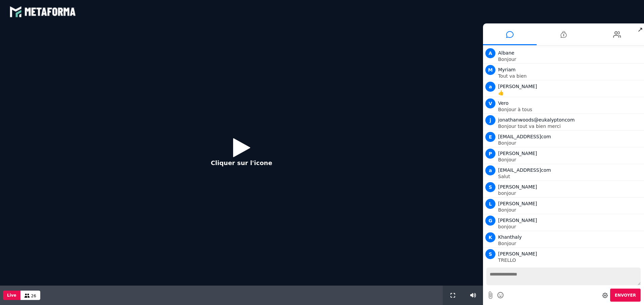 This screenshot has height=305, width=644. Describe the element at coordinates (503, 103) in the screenshot. I see `span: Vero` at that location.